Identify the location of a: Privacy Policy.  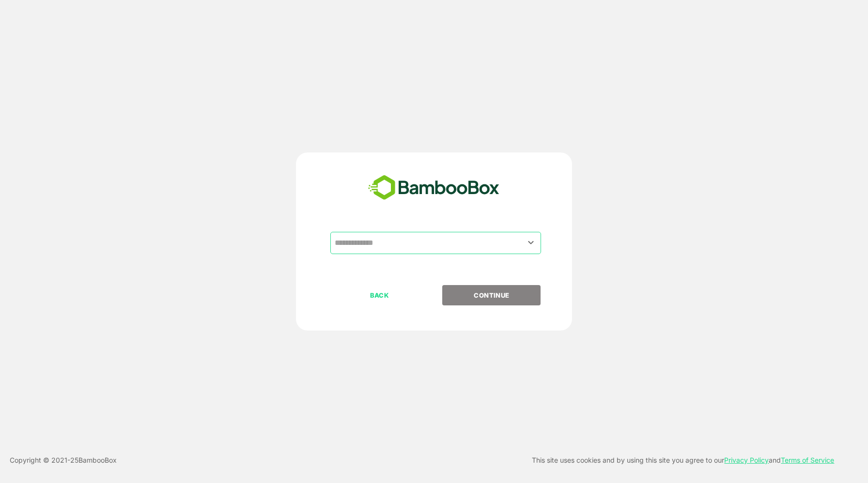
(746, 460).